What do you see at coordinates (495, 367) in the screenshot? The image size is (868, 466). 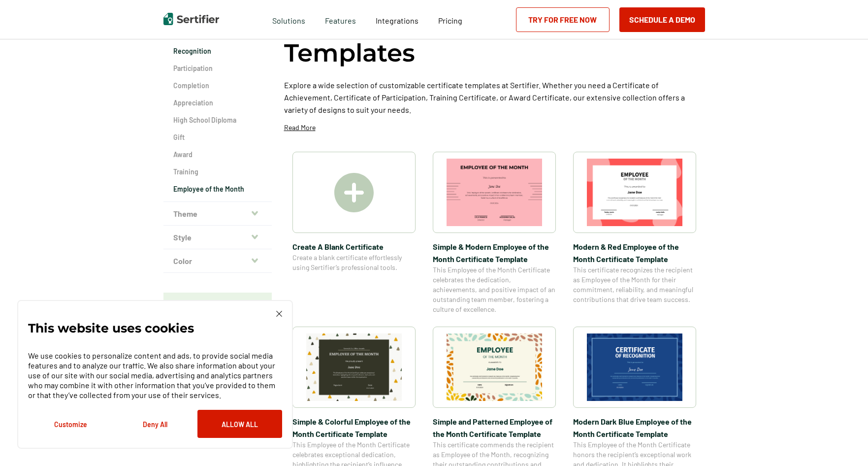 I see `img: Simple and Patterned Employee of the Month Certificate Template` at bounding box center [495, 367].